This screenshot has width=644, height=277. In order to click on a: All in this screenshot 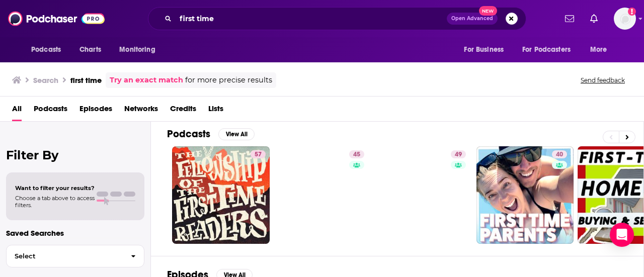, I will do `click(17, 111)`.